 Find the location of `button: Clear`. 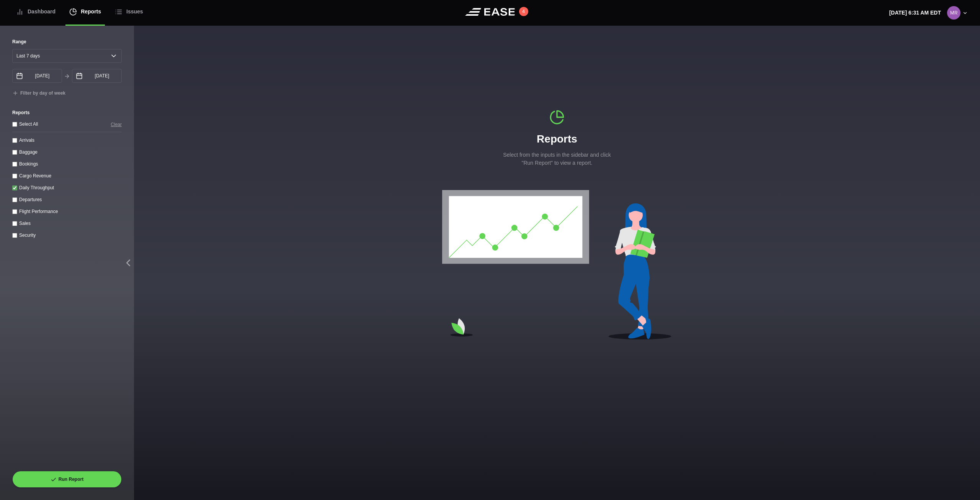

button: Clear is located at coordinates (116, 124).